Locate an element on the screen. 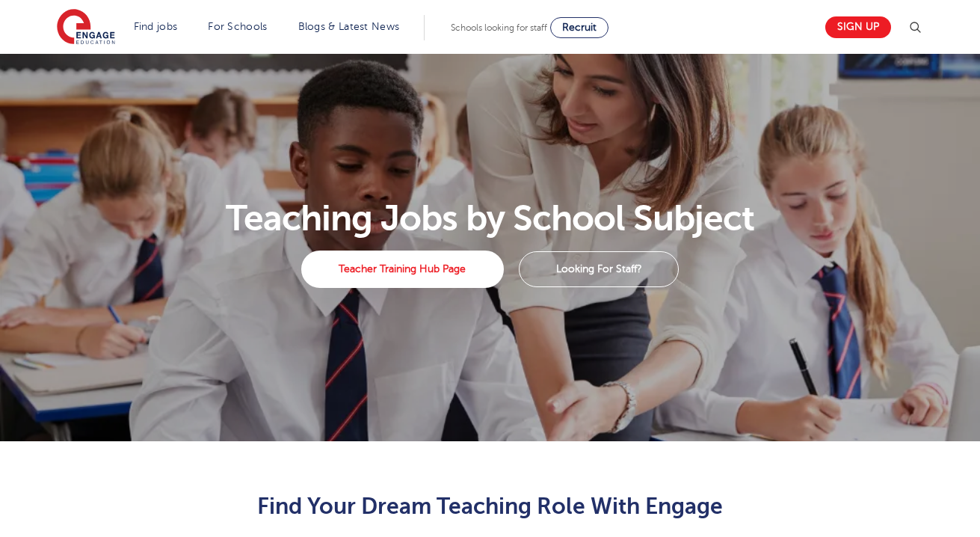  a: Recruit is located at coordinates (580, 28).